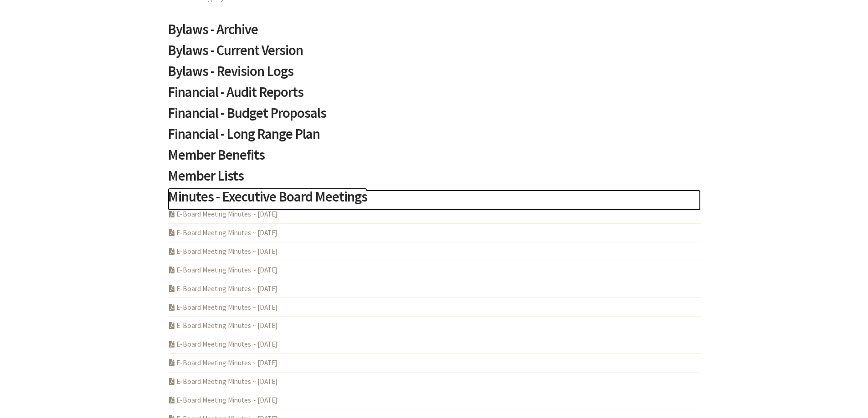 The width and height of the screenshot is (868, 418). Describe the element at coordinates (434, 200) in the screenshot. I see `a: Minutes - Executive Board Meetings` at that location.